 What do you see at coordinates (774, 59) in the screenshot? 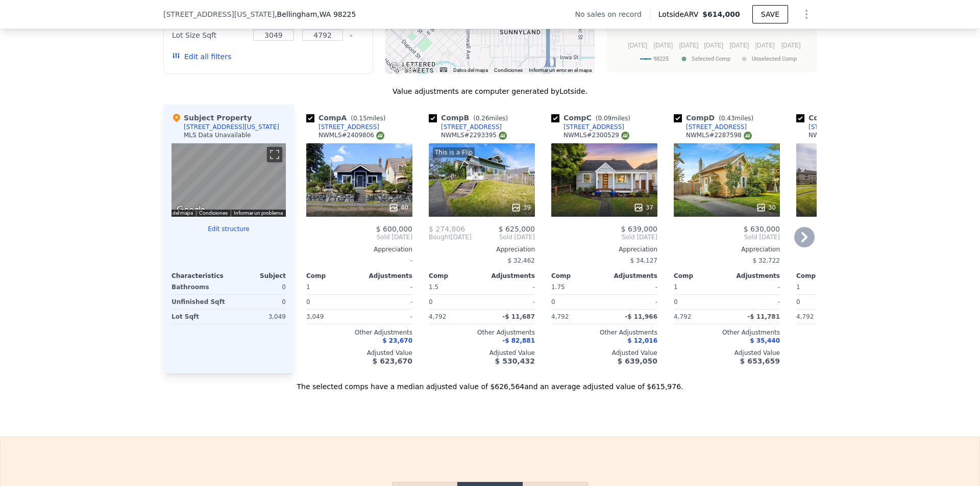
I see `text: Unselected Comp` at bounding box center [774, 59].